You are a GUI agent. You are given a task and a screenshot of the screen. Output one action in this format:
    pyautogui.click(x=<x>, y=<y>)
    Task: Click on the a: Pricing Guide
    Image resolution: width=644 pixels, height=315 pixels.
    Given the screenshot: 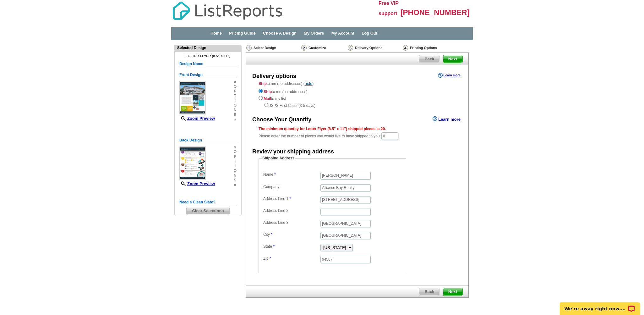 What is the action you would take?
    pyautogui.click(x=242, y=33)
    